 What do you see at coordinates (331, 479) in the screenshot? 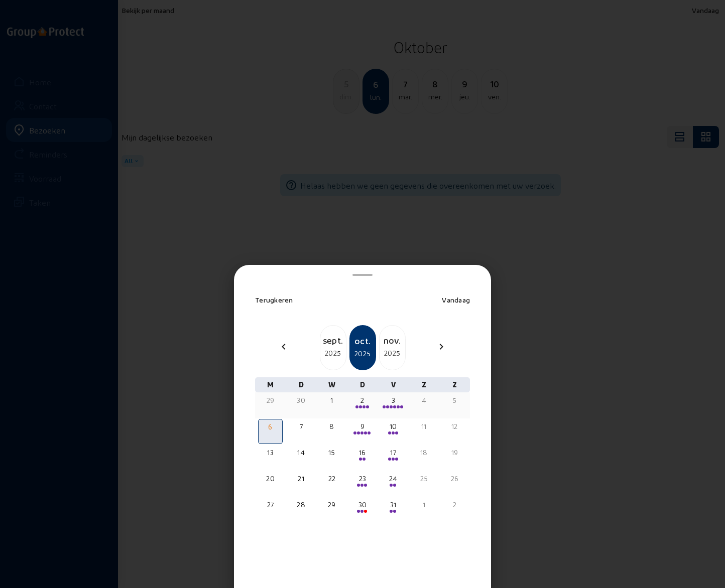
I see `div: 22` at bounding box center [331, 479].